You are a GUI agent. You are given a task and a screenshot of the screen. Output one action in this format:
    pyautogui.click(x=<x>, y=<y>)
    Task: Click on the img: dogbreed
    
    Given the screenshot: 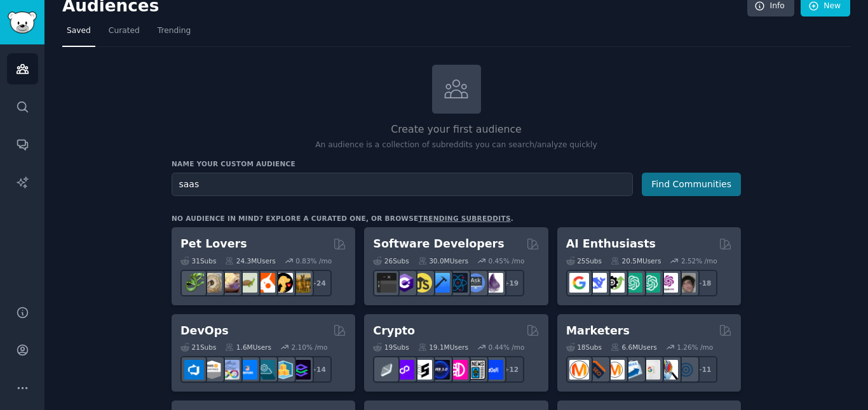 What is the action you would take?
    pyautogui.click(x=300, y=283)
    